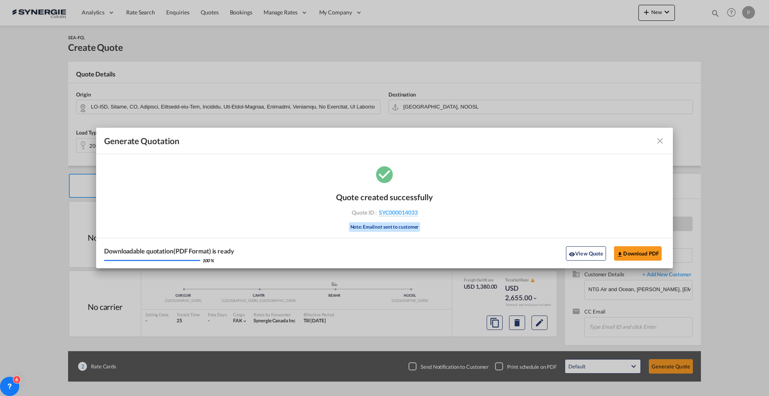 The width and height of the screenshot is (769, 396). I want to click on div: Quote created successfully, so click(385, 197).